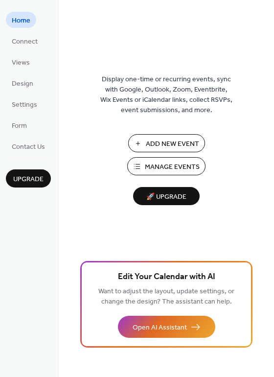  What do you see at coordinates (167, 95) in the screenshot?
I see `span: Display one-time or recurring events, sync with Google, Outlook, Zoom, Eventbrite, Wix Events or ...` at bounding box center [167, 95].